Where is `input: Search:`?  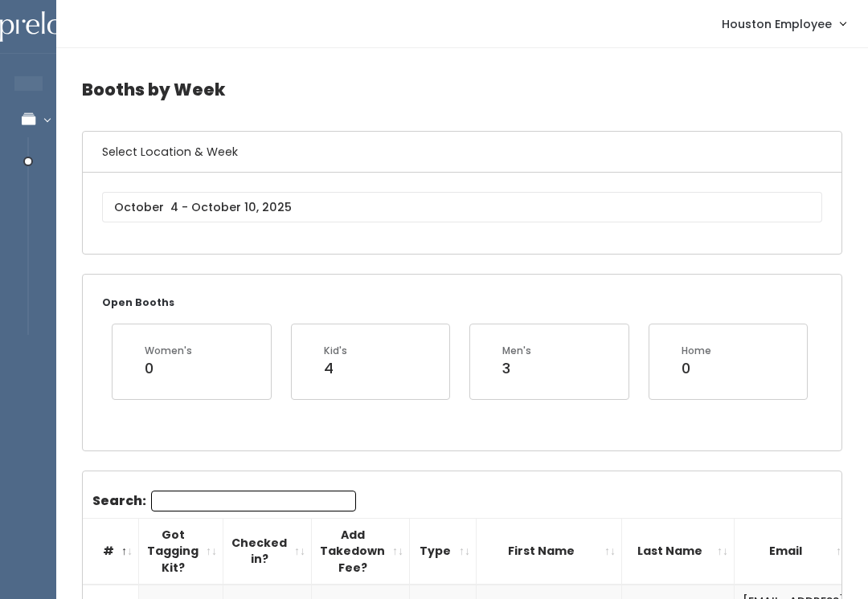
input: Search: is located at coordinates (253, 501).